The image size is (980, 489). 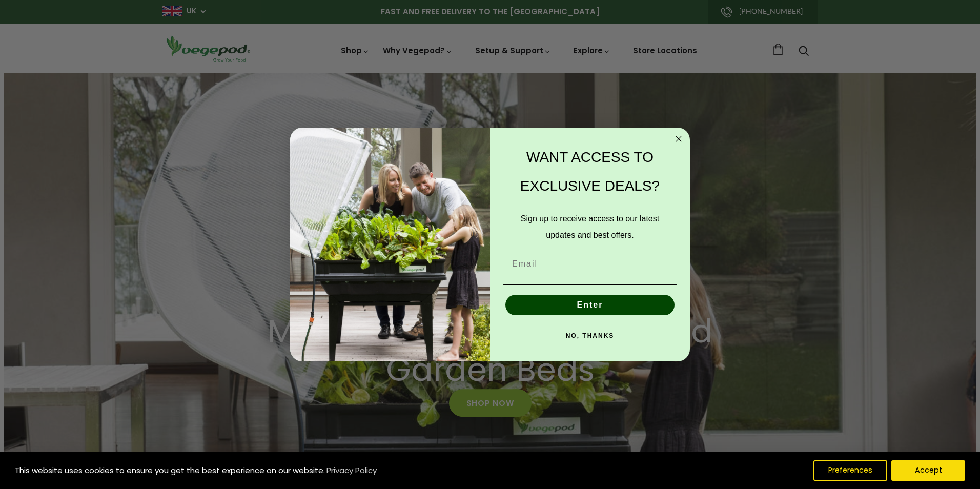 I want to click on button: Enter, so click(x=589, y=305).